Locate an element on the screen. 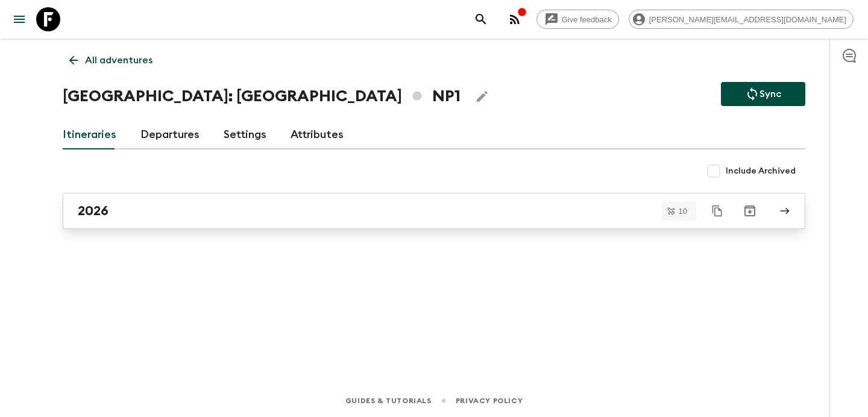  span: Include Archived is located at coordinates (760, 171).